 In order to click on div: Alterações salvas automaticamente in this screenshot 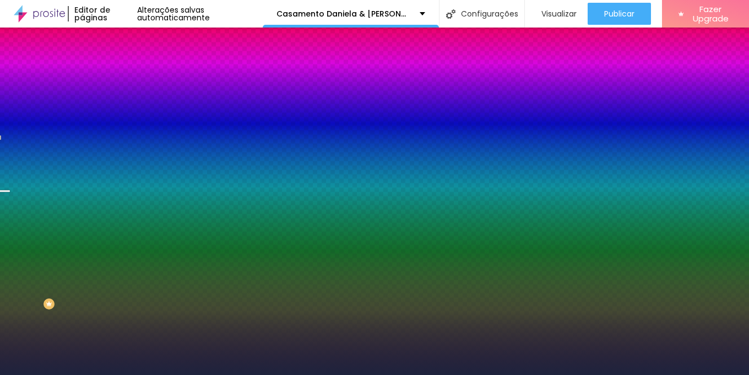, I will do `click(200, 14)`.